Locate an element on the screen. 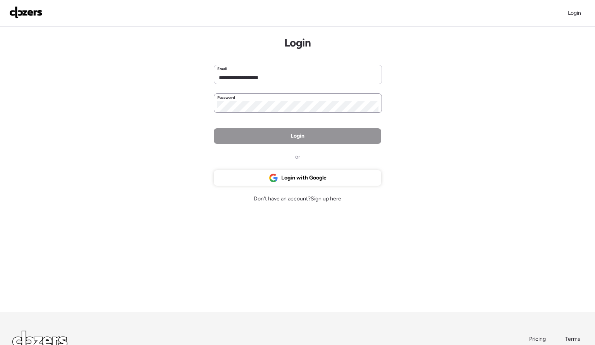 Image resolution: width=595 pixels, height=345 pixels. span: Sign up here is located at coordinates (326, 198).